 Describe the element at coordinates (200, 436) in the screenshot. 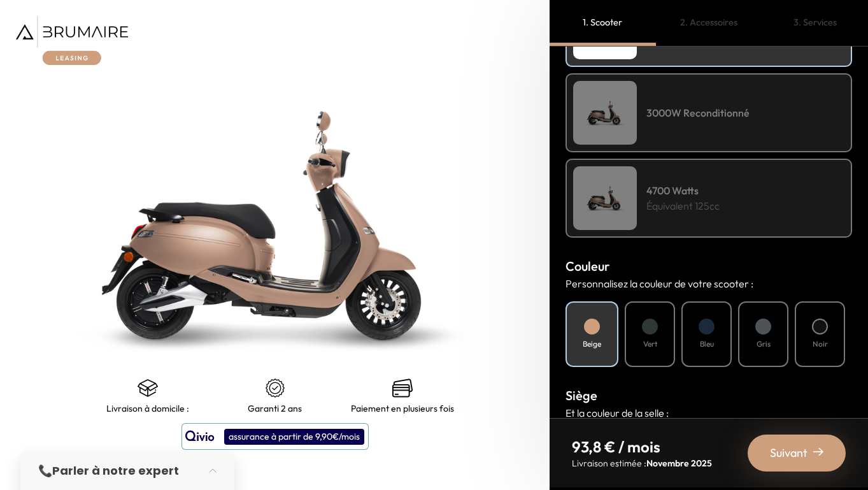

I see `img: logo qivio` at that location.